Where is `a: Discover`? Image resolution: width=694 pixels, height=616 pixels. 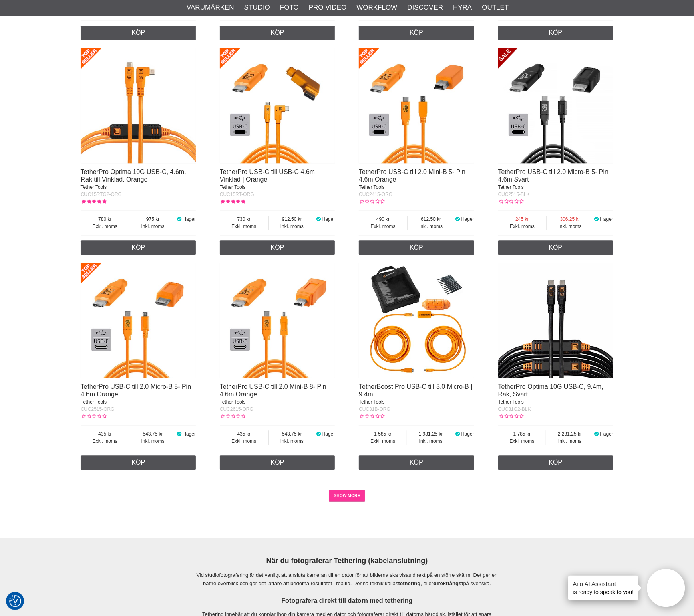 a: Discover is located at coordinates (425, 8).